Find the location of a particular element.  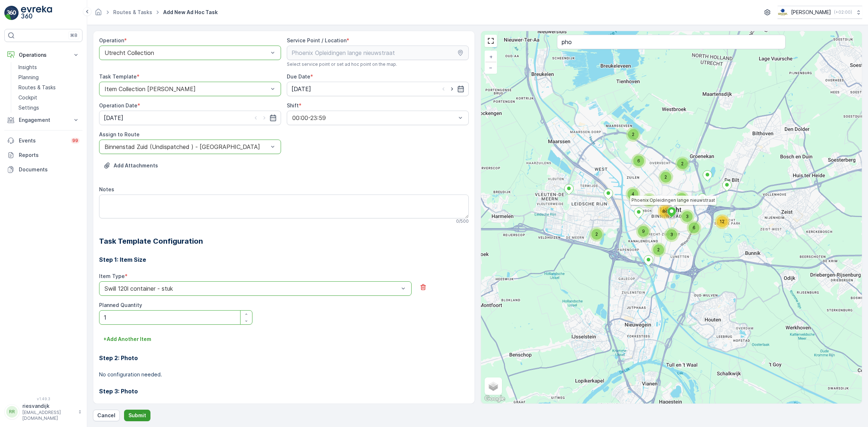

p: Operations is located at coordinates (44, 55).